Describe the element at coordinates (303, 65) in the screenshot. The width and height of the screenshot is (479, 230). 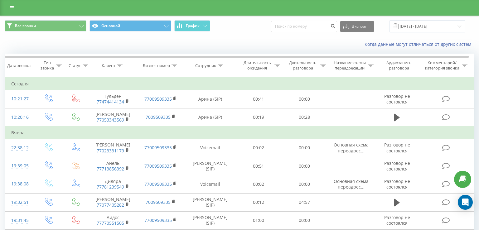
I see `div: Длительность разговора` at that location.